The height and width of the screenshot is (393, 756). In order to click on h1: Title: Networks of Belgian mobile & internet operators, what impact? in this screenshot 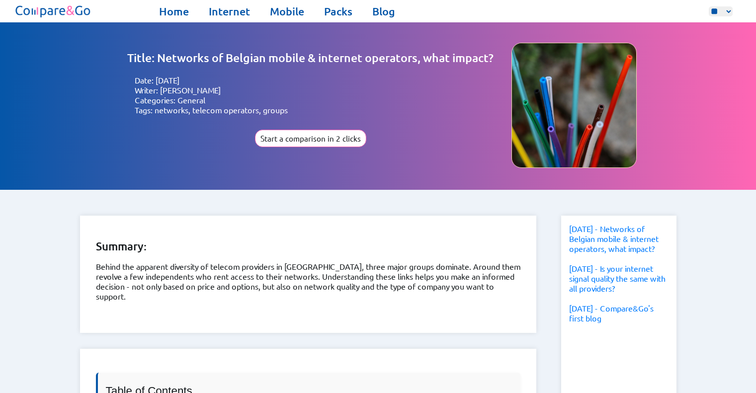, I will do `click(310, 58)`.